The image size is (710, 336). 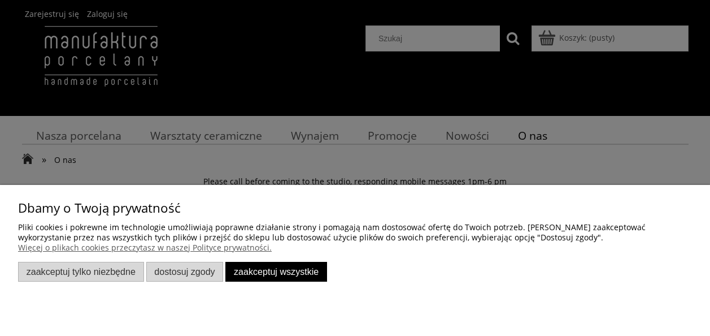 What do you see at coordinates (185, 271) in the screenshot?
I see `button: Dostosuj zgody` at bounding box center [185, 271].